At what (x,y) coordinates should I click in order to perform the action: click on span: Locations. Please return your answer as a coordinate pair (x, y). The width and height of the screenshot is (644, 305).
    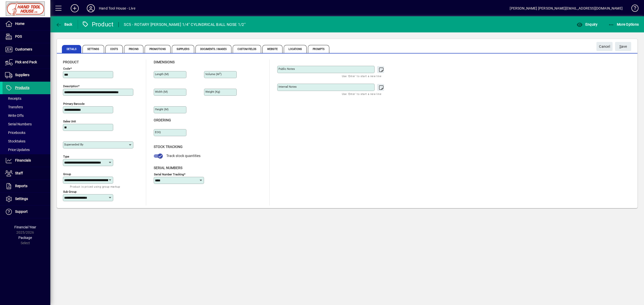
    Looking at the image, I should click on (295, 49).